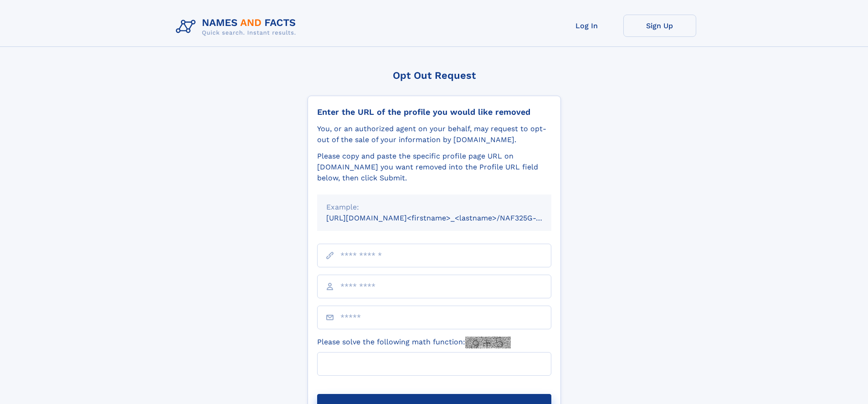 The width and height of the screenshot is (868, 404). Describe the element at coordinates (434, 134) in the screenshot. I see `div: You, or an authorized agent on your behalf, may request to opt-out of the sale of your informatio...` at that location.